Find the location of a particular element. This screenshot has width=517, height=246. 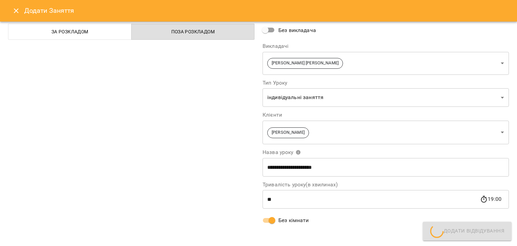

span: Назва уроку is located at coordinates (282, 152).